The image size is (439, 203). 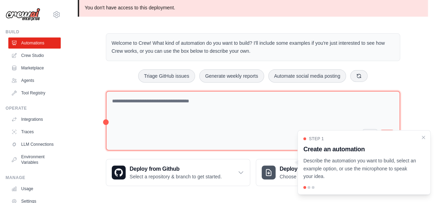 I want to click on h3: Create an automation, so click(x=360, y=149).